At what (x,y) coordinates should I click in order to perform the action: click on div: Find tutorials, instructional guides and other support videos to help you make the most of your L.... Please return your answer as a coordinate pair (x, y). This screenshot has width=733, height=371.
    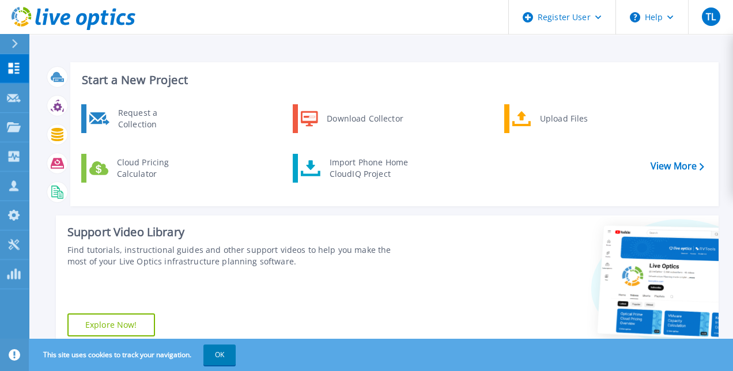
    Looking at the image, I should click on (240, 256).